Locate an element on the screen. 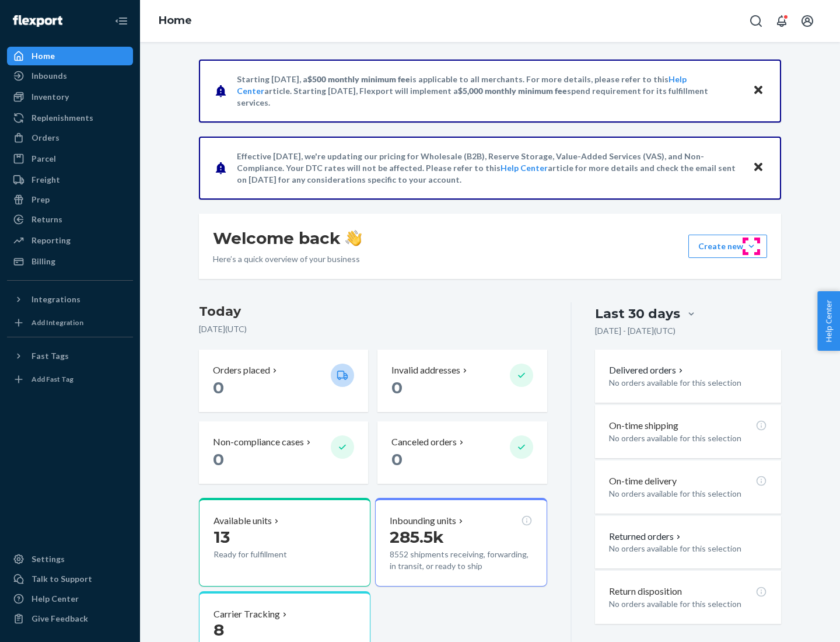 This screenshot has width=840, height=642. p: 8552 shipments receiving, forwarding, in transit, or ready to ship is located at coordinates (460, 560).